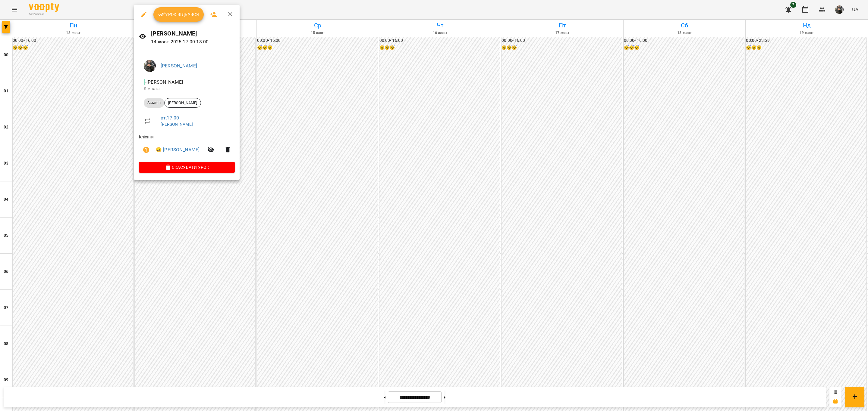 The width and height of the screenshot is (868, 411). What do you see at coordinates (150, 66) in the screenshot?
I see `img: 8337ee6688162bb2290644e8745a615f.jpg` at bounding box center [150, 66].